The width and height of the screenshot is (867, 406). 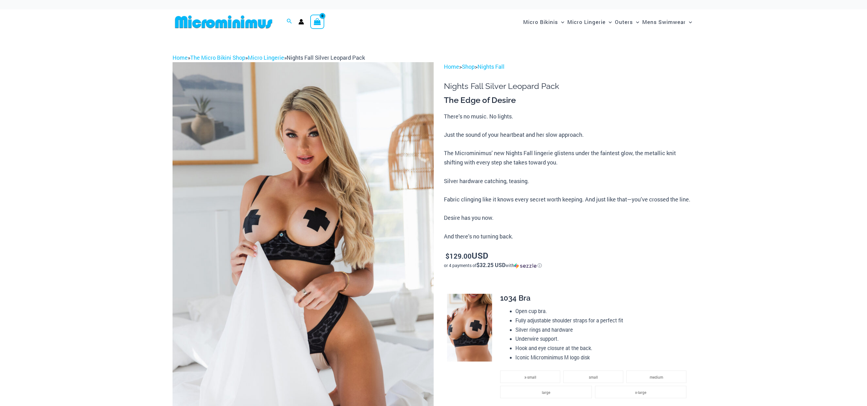 I want to click on li: small, so click(x=593, y=377).